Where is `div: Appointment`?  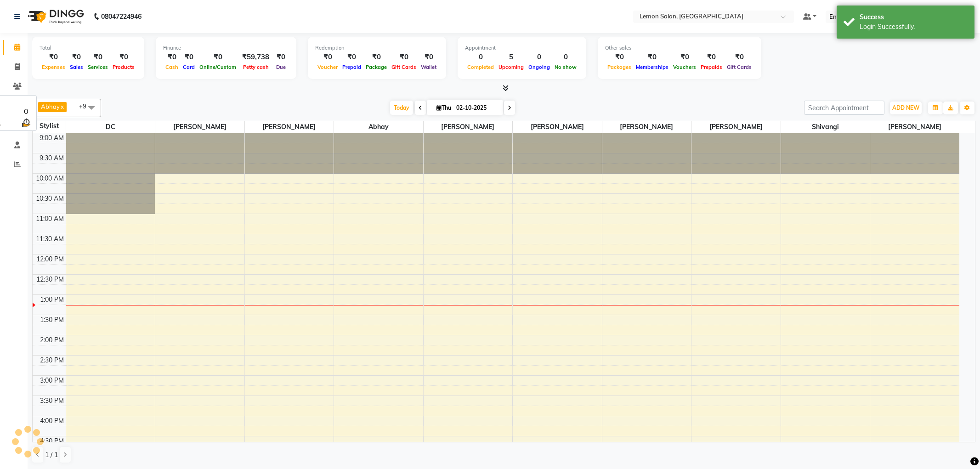 div: Appointment is located at coordinates (522, 47).